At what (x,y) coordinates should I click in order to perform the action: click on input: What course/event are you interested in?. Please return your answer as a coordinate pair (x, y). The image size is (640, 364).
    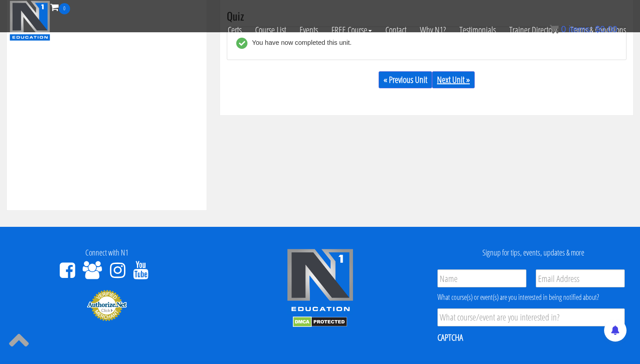
    Looking at the image, I should click on (531, 318).